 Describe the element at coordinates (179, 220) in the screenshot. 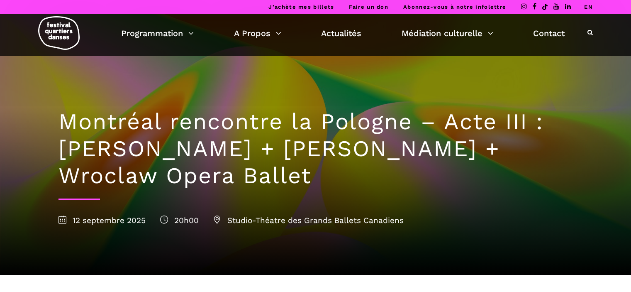

I see `span: 20h00` at that location.